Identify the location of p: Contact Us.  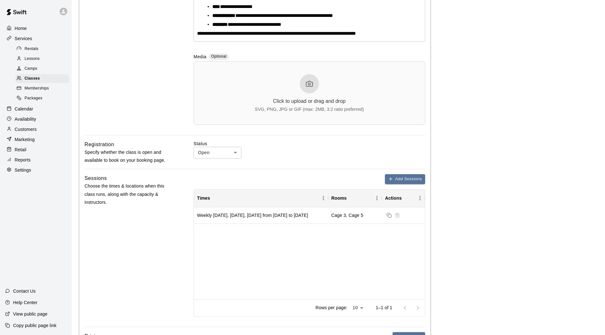
(24, 291).